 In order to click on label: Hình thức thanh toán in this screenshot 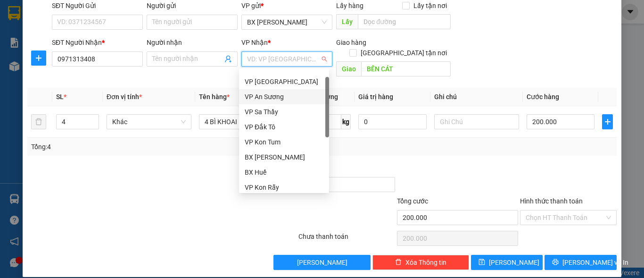, I will do `click(551, 201)`.